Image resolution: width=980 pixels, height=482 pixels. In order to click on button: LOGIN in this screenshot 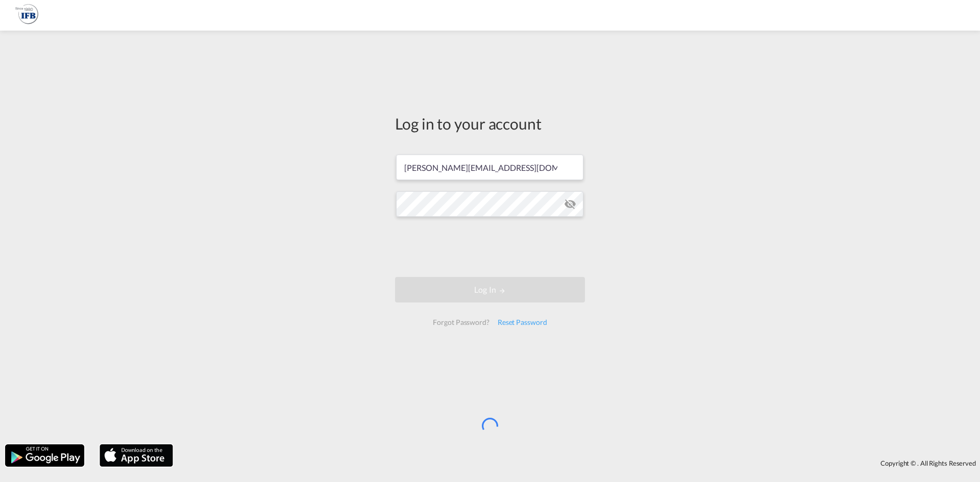, I will do `click(490, 290)`.